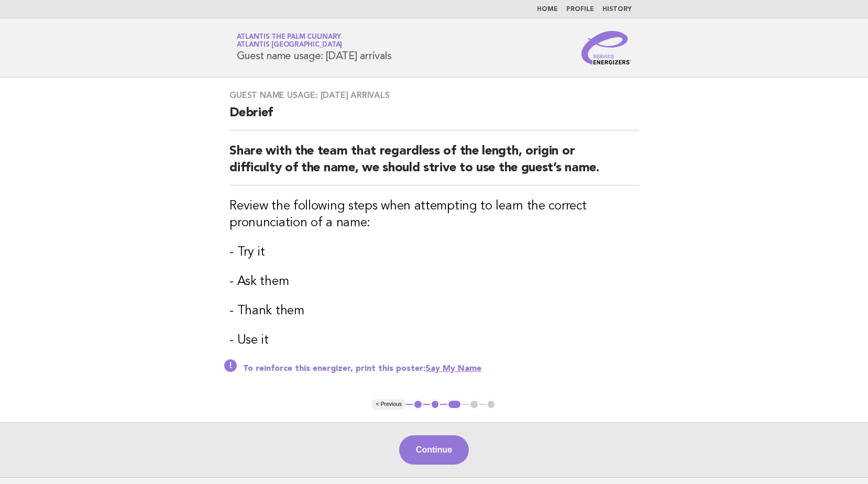 The image size is (868, 484). What do you see at coordinates (433, 340) in the screenshot?
I see `h3: - Use it` at bounding box center [433, 340].